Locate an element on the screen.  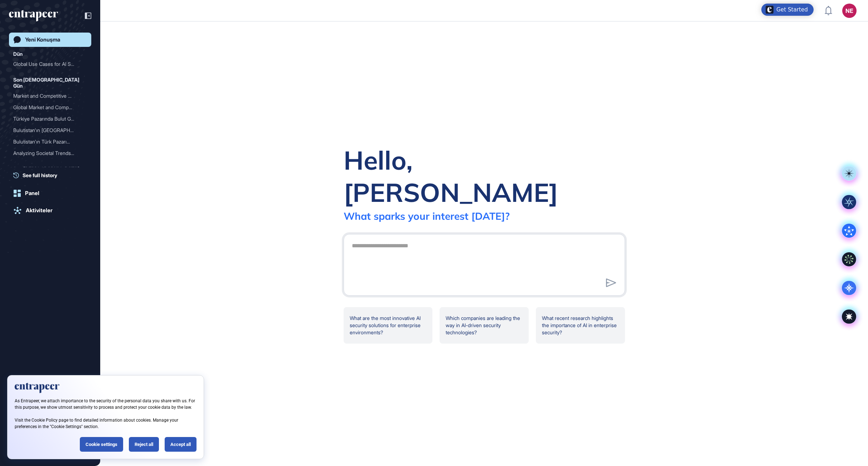
div: Bulutistan'ın Türk Pazarı... is located at coordinates (47, 142).